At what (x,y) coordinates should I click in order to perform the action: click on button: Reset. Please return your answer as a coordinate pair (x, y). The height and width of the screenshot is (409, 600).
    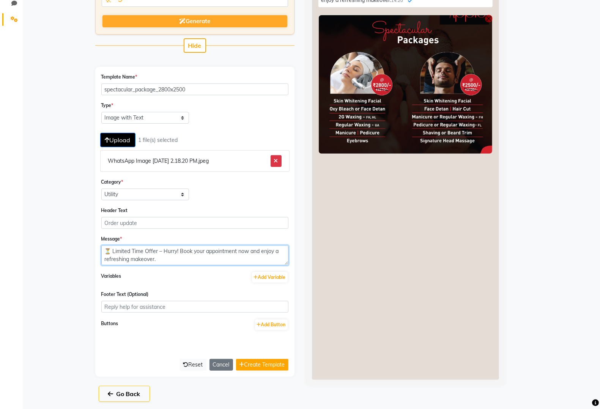
    Looking at the image, I should click on (193, 365).